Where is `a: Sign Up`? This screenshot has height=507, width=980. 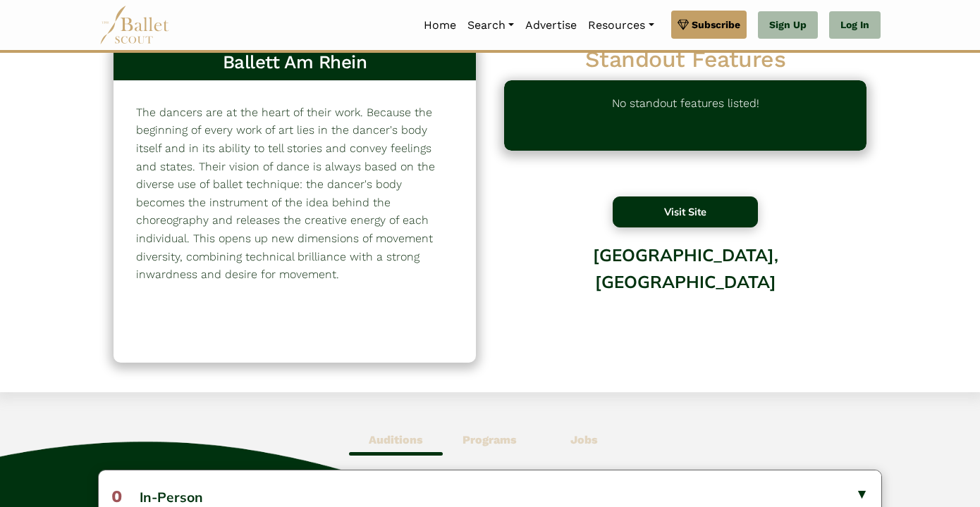
a: Sign Up is located at coordinates (788, 26).